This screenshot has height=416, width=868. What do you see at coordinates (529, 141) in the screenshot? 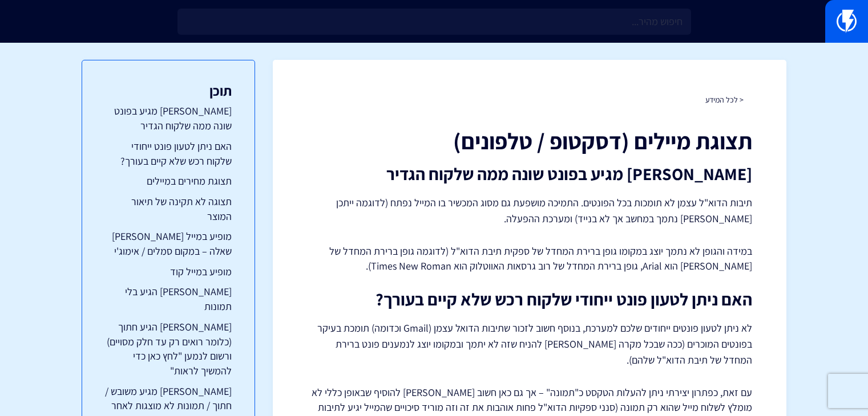
I see `h1: תצוגת מיילים (דסקטופ / טלפונים)` at bounding box center [529, 141].